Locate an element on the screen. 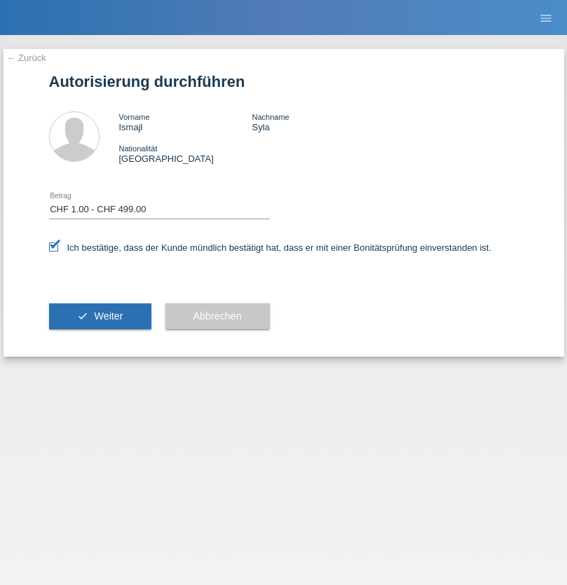 Image resolution: width=567 pixels, height=585 pixels. h1: Autorisierung durchführen is located at coordinates (284, 81).